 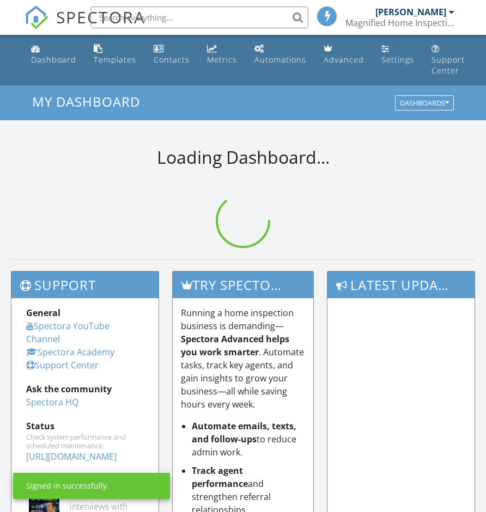 I want to click on a: Templates, so click(x=115, y=54).